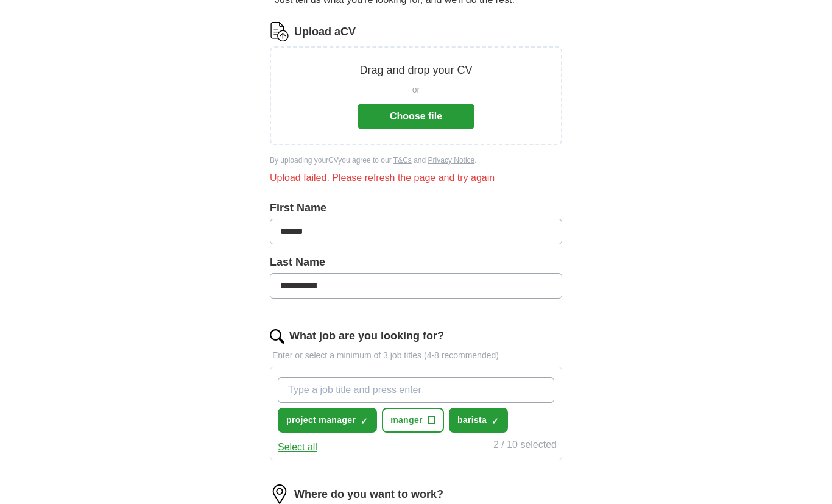 The width and height of the screenshot is (832, 504). I want to click on label: Upload a CV, so click(324, 32).